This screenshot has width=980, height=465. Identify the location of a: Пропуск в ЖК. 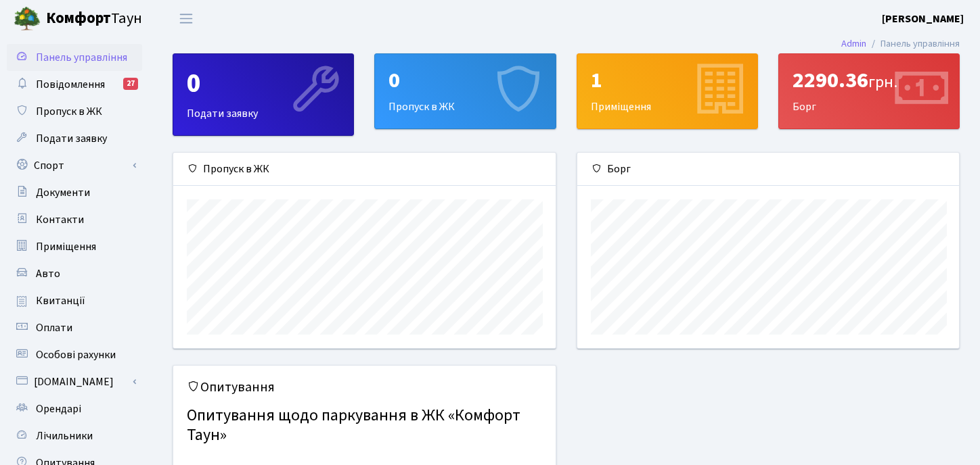
(75, 112).